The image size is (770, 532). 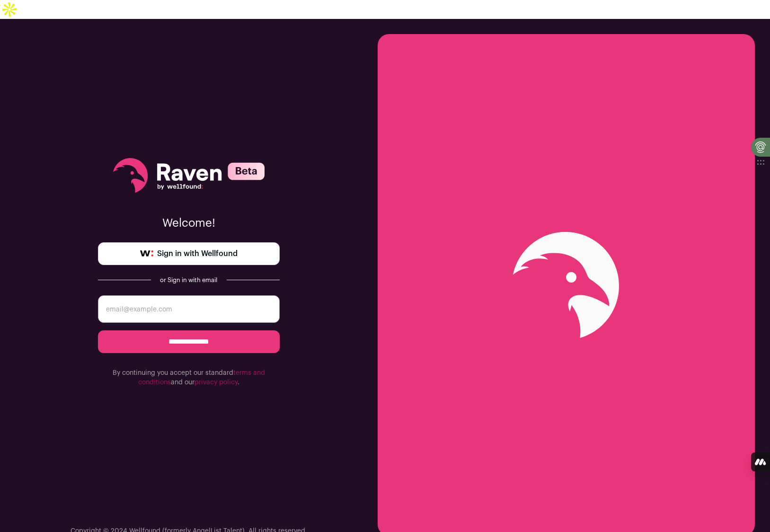 What do you see at coordinates (189, 254) in the screenshot?
I see `a: Sign in with Wellfound` at bounding box center [189, 254].